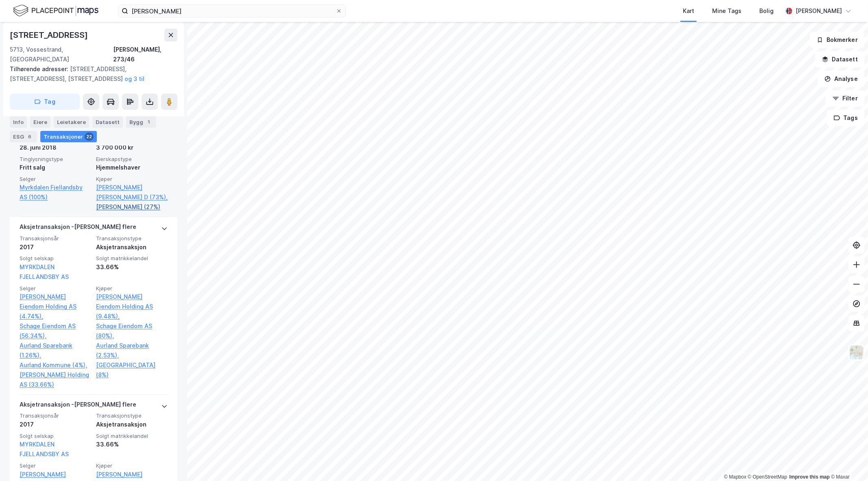 This screenshot has height=481, width=868. I want to click on div: Mine Tags, so click(727, 11).